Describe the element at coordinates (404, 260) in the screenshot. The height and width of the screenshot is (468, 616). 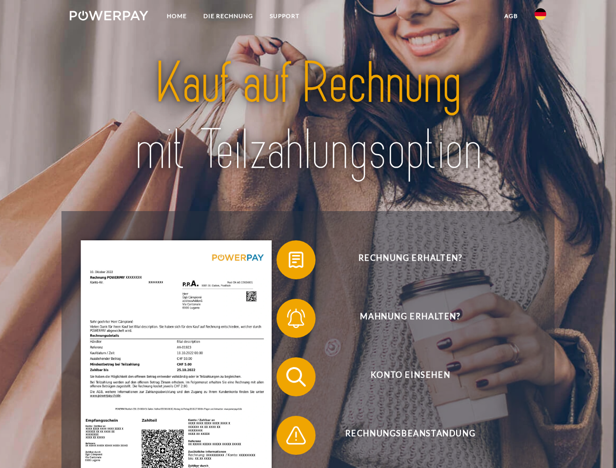
I see `a: Rechnung erhalten?` at that location.